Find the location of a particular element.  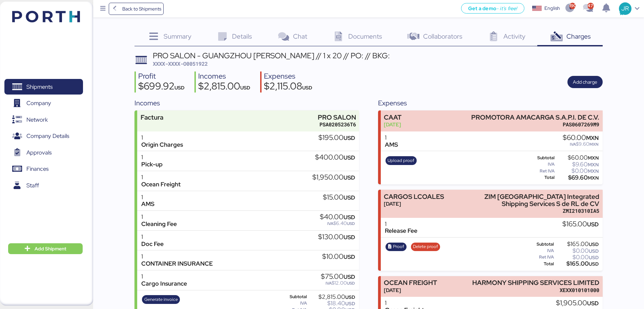

div: Ocean Freight is located at coordinates (161, 185).